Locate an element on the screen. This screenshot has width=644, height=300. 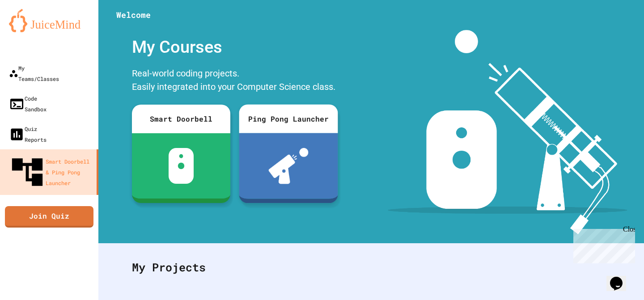
div: Smart Doorbell is located at coordinates (181, 119).